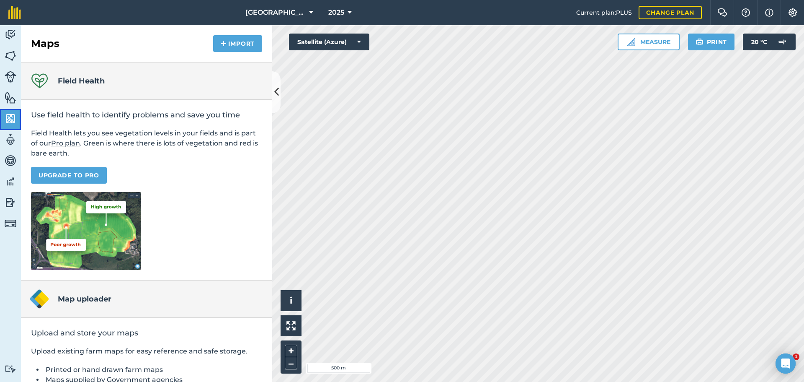  I want to click on img: Ruler icon, so click(631, 42).